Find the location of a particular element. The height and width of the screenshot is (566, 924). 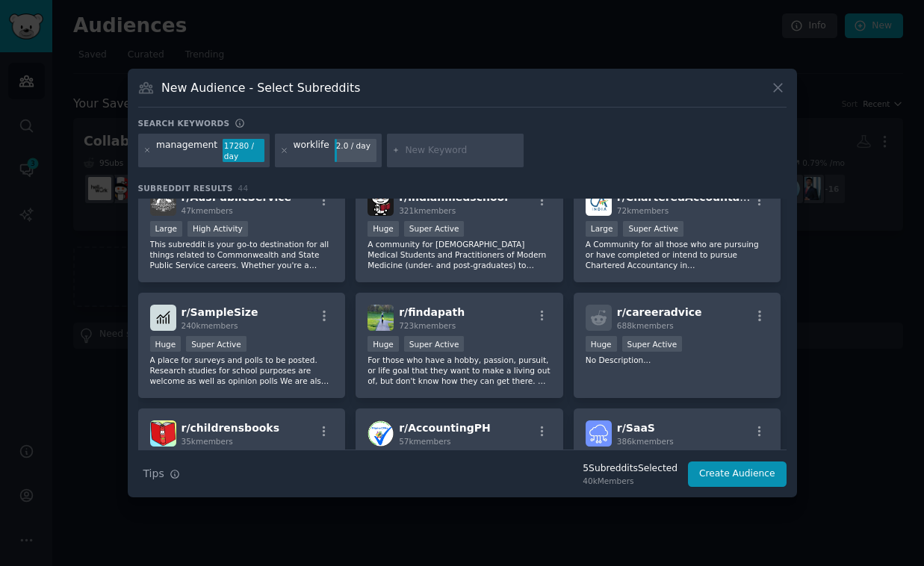

span: 386k members is located at coordinates (645, 442).